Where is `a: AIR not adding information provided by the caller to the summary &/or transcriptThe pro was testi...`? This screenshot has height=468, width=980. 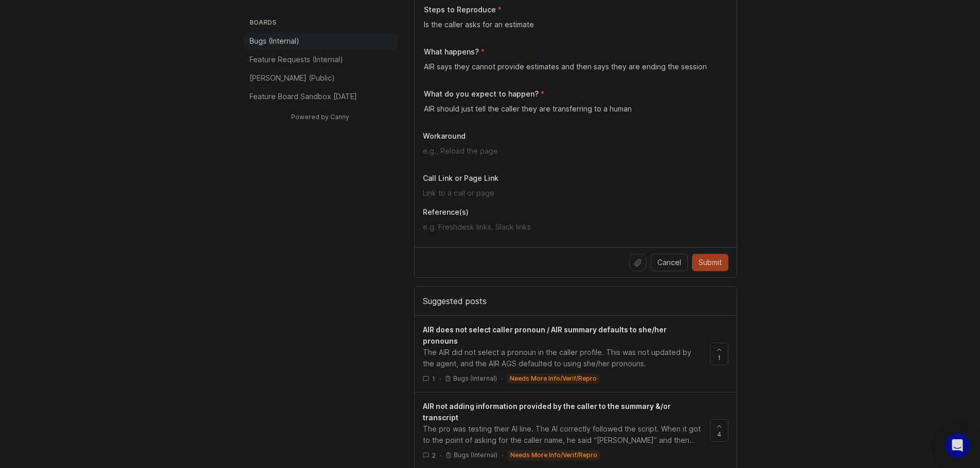
a: AIR not adding information provided by the caller to the summary &/or transcriptThe pro was testi... is located at coordinates (567, 431).